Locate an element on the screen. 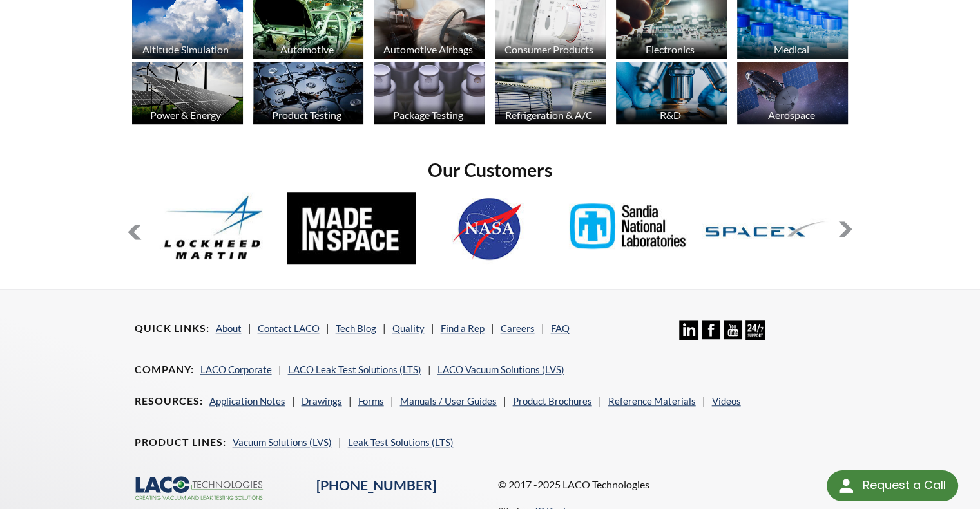  img: NASA.jpg is located at coordinates (490, 228).